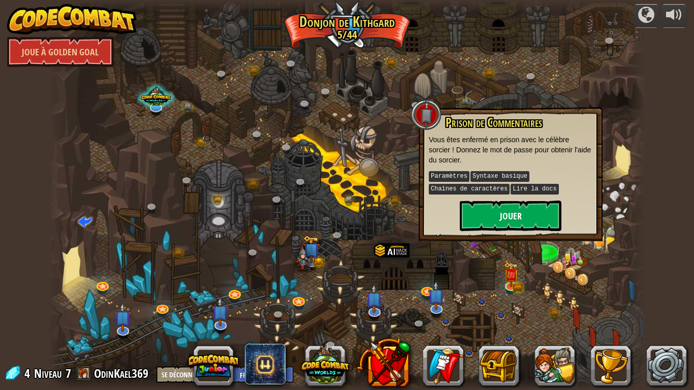 Image resolution: width=694 pixels, height=390 pixels. Describe the element at coordinates (510, 150) in the screenshot. I see `p: Vous êtes enfermé en prison avec le célèbre sorcier ! Donnez le mot de passe pour obtenir l'aide ...` at that location.